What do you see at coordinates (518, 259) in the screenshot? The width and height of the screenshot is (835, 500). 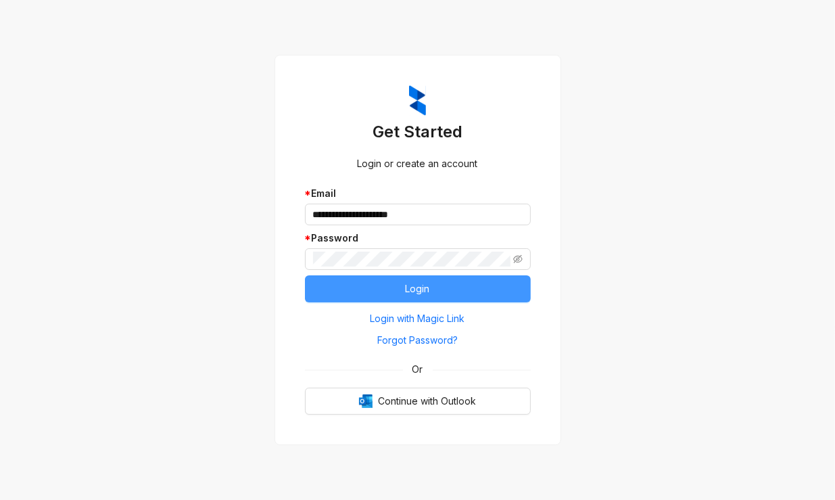 I see `span: eye-invisible` at bounding box center [518, 259].